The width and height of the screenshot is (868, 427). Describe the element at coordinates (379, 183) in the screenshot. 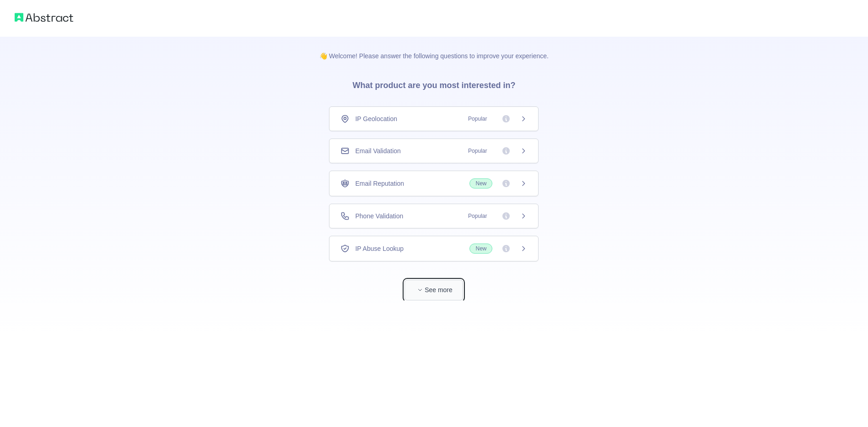

I see `span: Email Reputation` at that location.